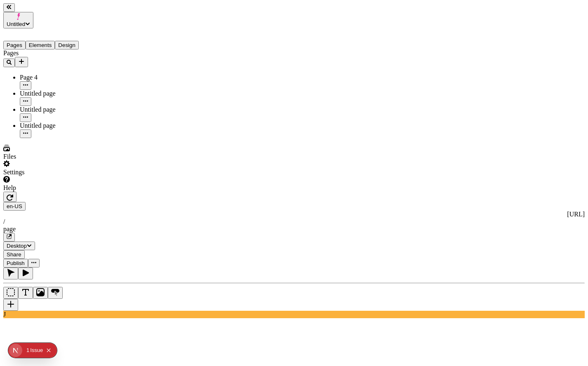 The image size is (588, 366). I want to click on div: page, so click(294, 229).